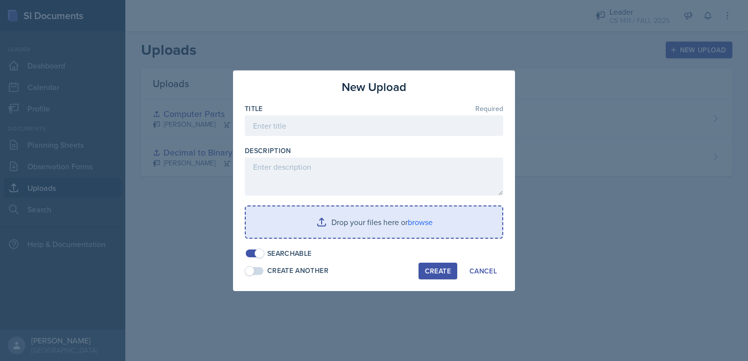 The width and height of the screenshot is (748, 361). I want to click on label: Description, so click(268, 151).